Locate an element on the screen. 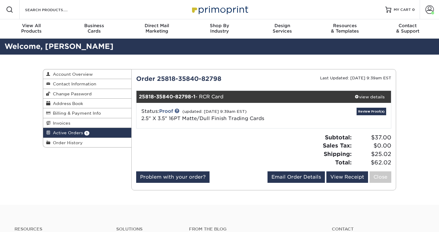 The image size is (439, 232). a: BusinessCards is located at coordinates (94, 29).